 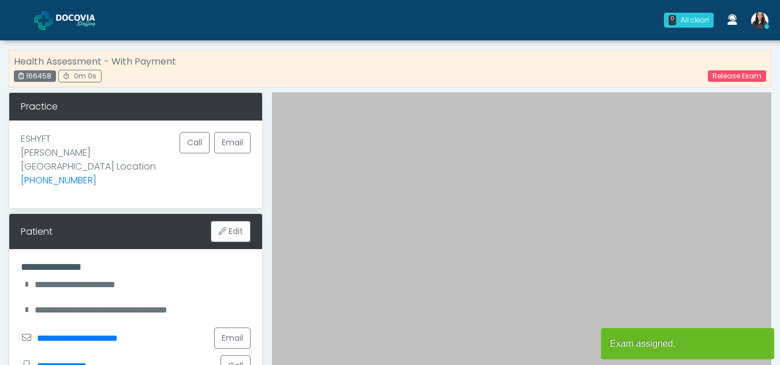 What do you see at coordinates (737, 76) in the screenshot?
I see `a: Release Exam` at bounding box center [737, 76].